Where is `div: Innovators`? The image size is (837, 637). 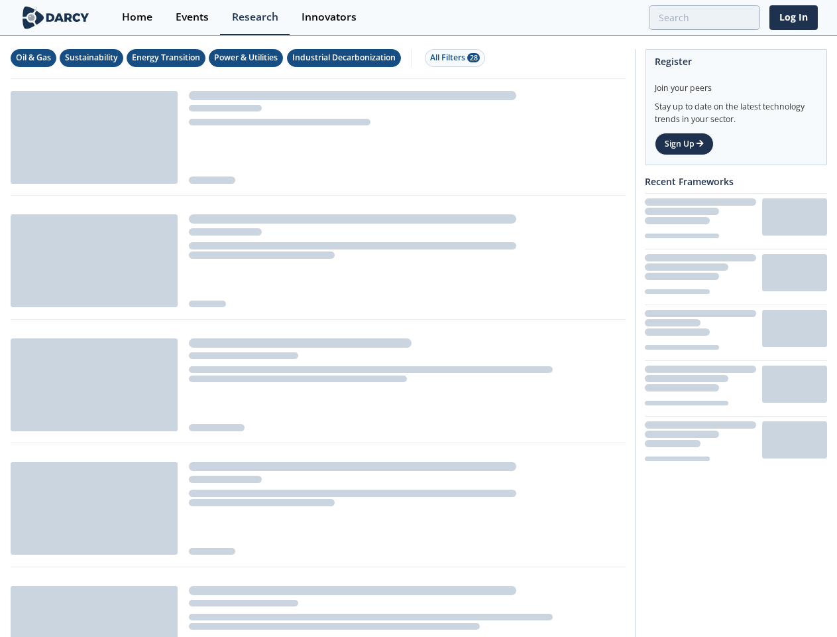 div: Innovators is located at coordinates (329, 17).